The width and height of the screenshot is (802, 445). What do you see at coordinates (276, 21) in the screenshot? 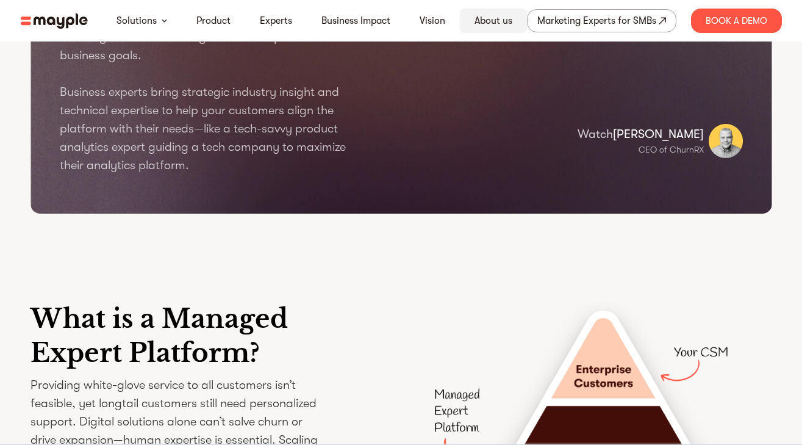
I see `a: Experts` at bounding box center [276, 21].